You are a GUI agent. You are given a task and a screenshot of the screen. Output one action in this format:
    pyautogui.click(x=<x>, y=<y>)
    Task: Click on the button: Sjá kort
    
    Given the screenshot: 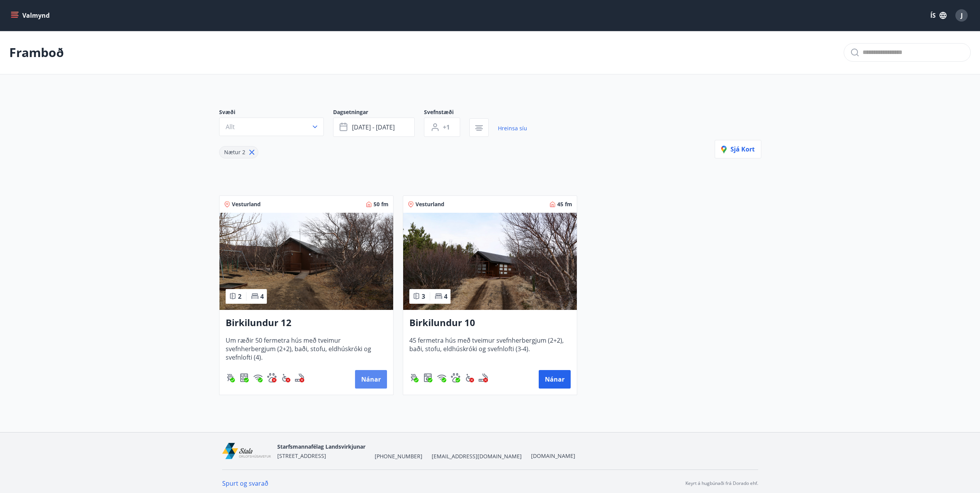 What is the action you would take?
    pyautogui.click(x=738, y=149)
    